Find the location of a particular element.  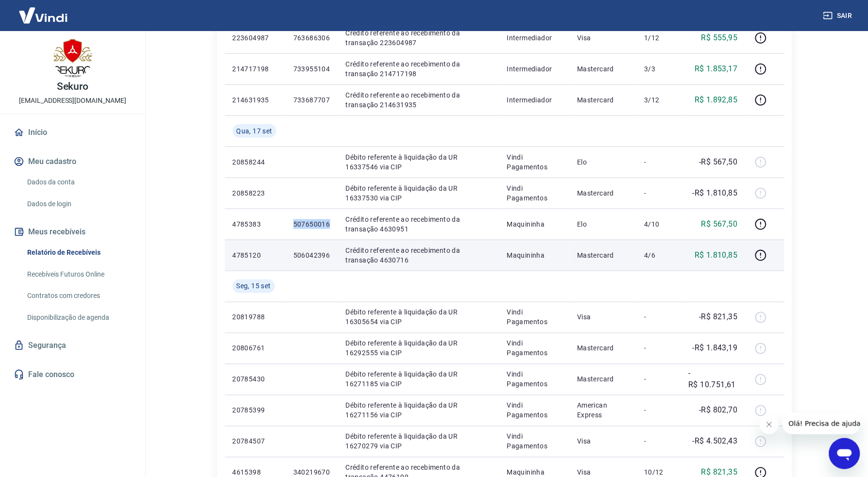

a: Segurança is located at coordinates (72, 346).